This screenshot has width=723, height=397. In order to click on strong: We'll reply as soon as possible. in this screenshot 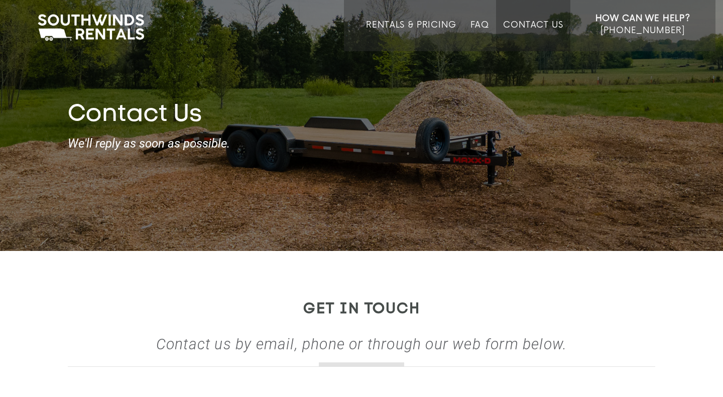, I will do `click(361, 144)`.